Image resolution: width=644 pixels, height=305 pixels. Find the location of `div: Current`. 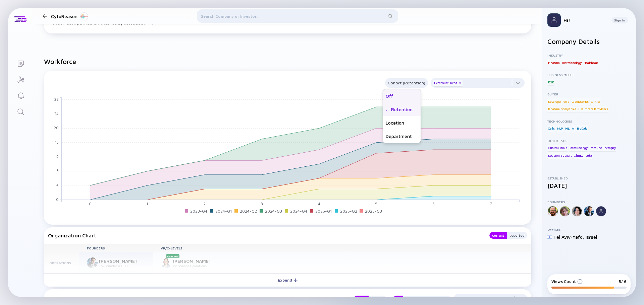

div: Current is located at coordinates (498, 236).